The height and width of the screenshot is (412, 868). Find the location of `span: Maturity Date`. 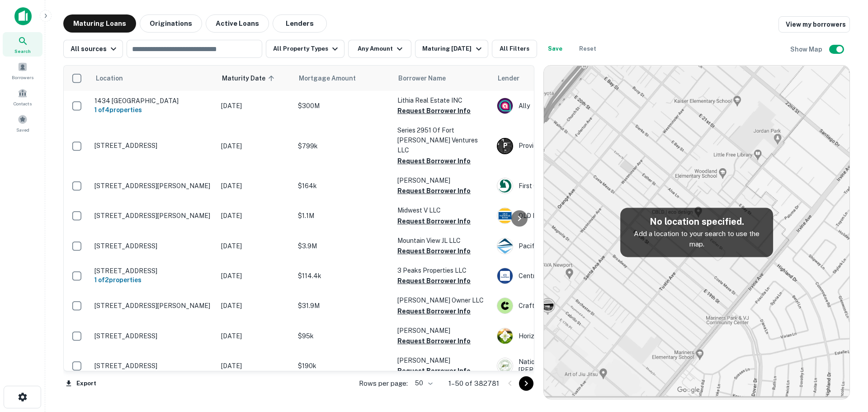

span: Maturity Date is located at coordinates (249, 78).